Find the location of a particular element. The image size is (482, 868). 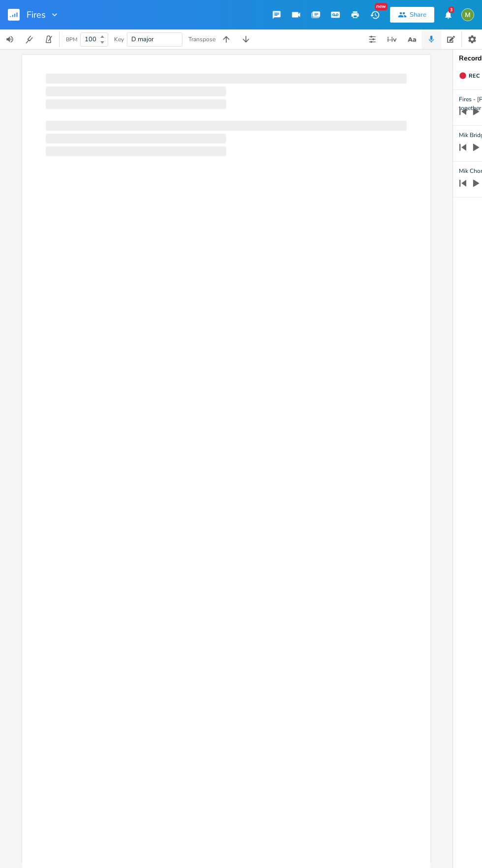

span: Rec is located at coordinates (474, 76).